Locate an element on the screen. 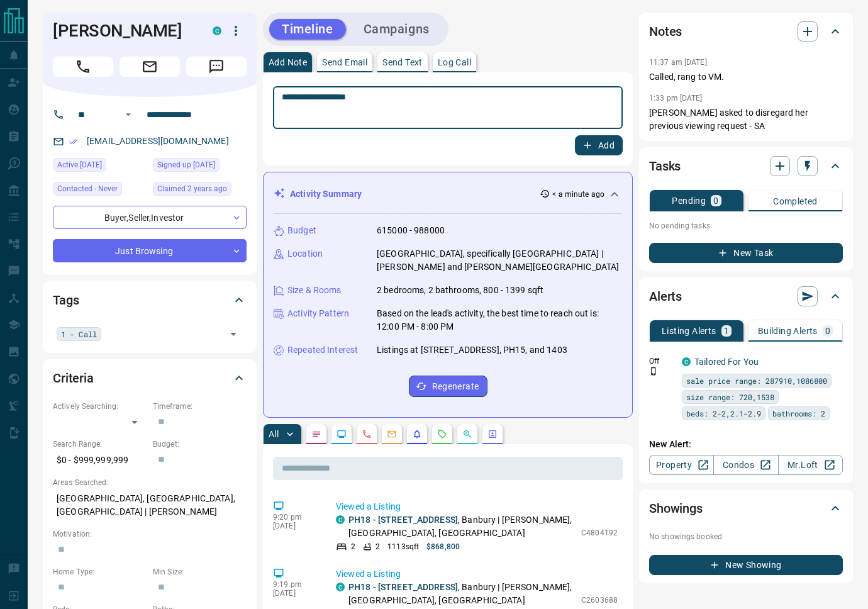 This screenshot has height=609, width=868. button: New Showing is located at coordinates (746, 565).